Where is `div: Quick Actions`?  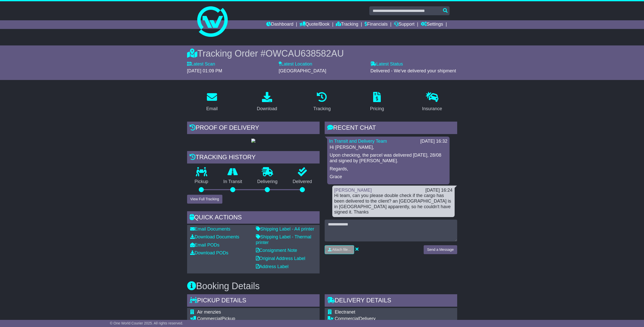
div: Quick Actions is located at coordinates (253, 218).